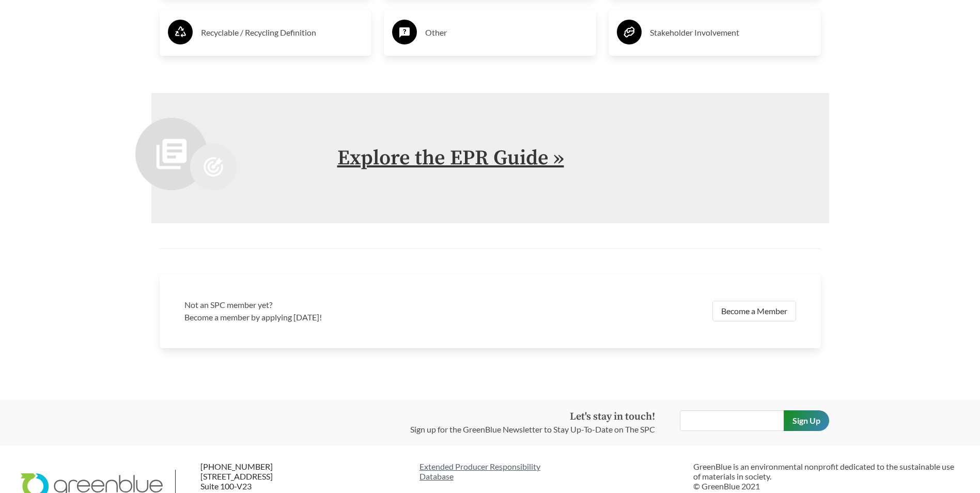 The image size is (980, 493). I want to click on h3: Stakeholder Involvement, so click(731, 32).